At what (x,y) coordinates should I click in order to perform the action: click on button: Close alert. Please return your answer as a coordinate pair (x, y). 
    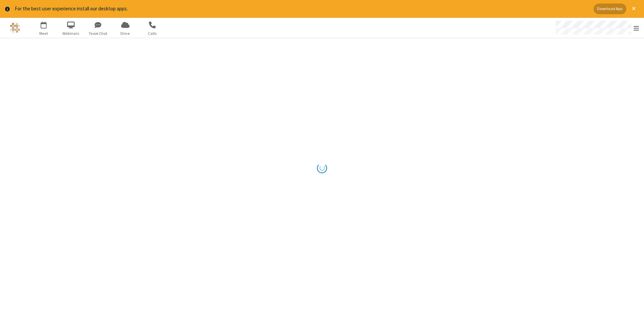
    Looking at the image, I should click on (633, 9).